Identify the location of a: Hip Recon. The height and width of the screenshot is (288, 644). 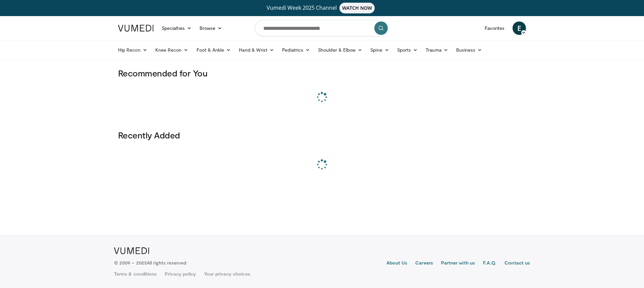
(132, 50).